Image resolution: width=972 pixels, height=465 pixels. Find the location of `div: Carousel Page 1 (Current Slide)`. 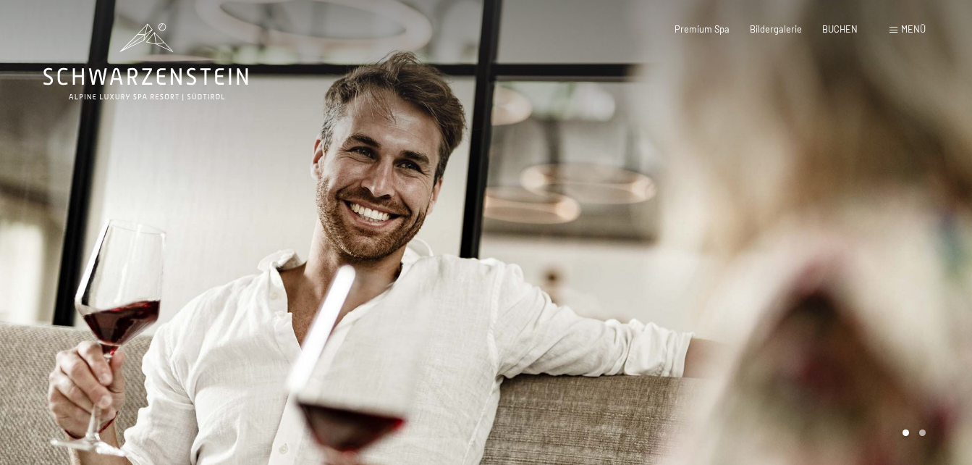

div: Carousel Page 1 (Current Slide) is located at coordinates (905, 432).